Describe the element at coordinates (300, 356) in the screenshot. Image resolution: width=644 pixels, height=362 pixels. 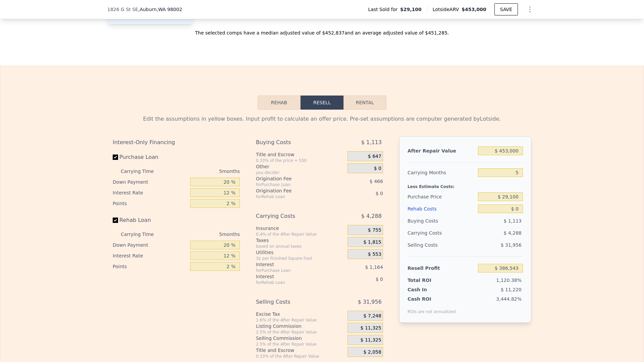
I see `div: 0.33% of the After Repair Value` at that location.